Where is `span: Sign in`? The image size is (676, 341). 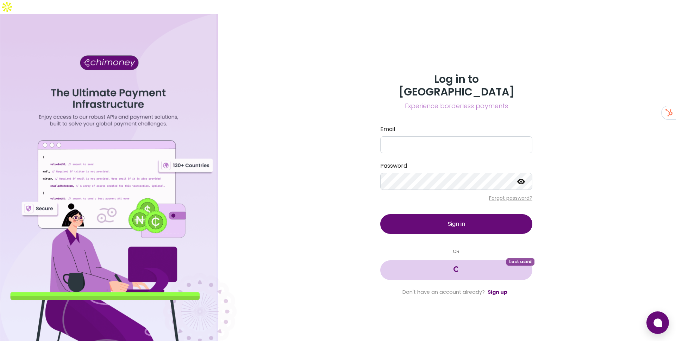
span: Sign in is located at coordinates (456, 224).